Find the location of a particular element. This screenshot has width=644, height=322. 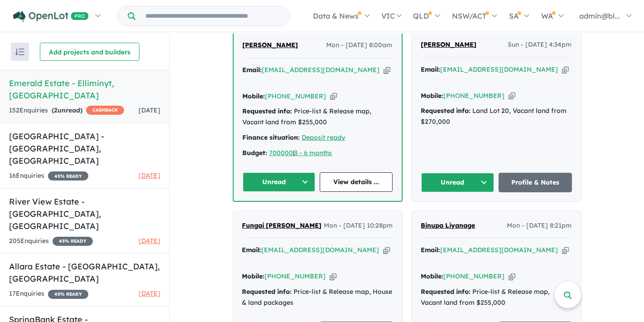

a: Profile & Notes is located at coordinates (536, 182).